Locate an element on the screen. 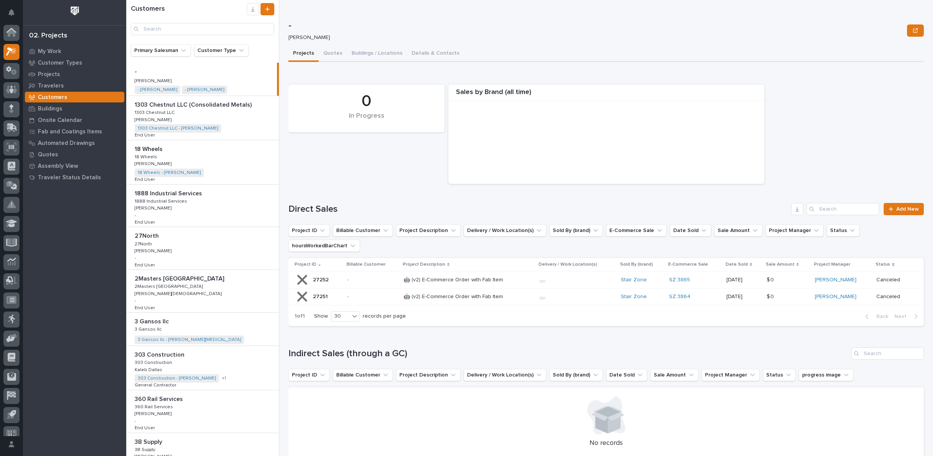  p: 303 Construction is located at coordinates (160, 354).